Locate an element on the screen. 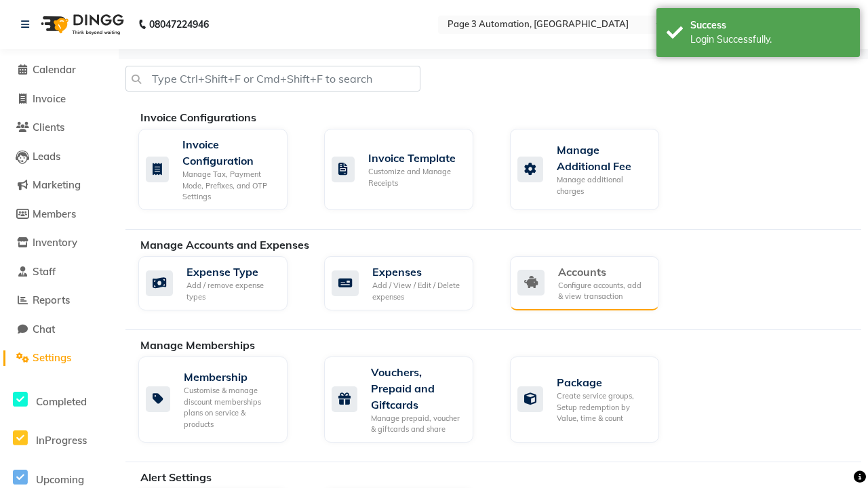 This screenshot has height=488, width=868. div: Login Successfully. is located at coordinates (770, 39).